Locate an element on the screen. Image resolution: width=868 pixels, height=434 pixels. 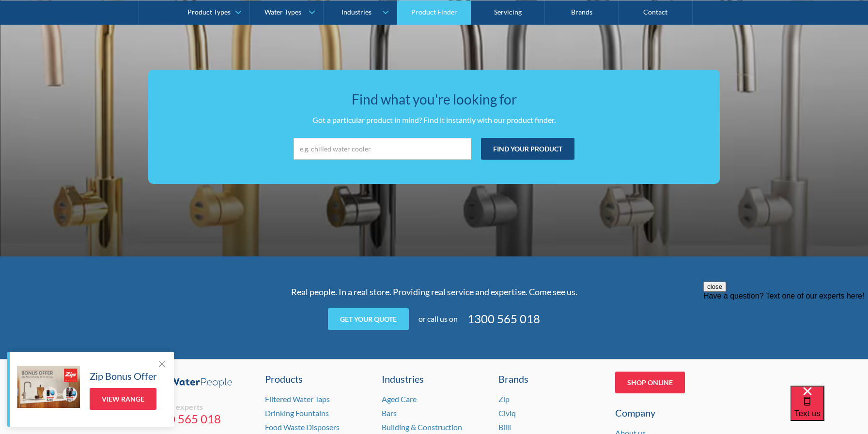
p: Real people. In a real store. Providing real service and expertise. Come see us. is located at coordinates (434, 292).